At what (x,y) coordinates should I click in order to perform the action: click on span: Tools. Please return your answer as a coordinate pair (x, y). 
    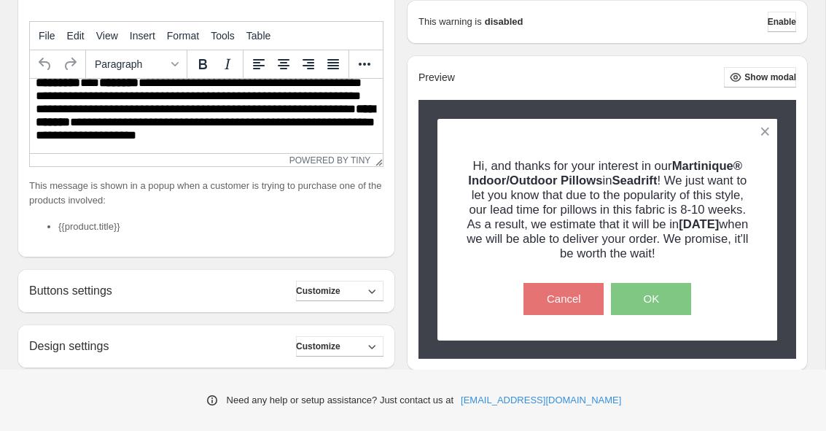
    Looking at the image, I should click on (222, 36).